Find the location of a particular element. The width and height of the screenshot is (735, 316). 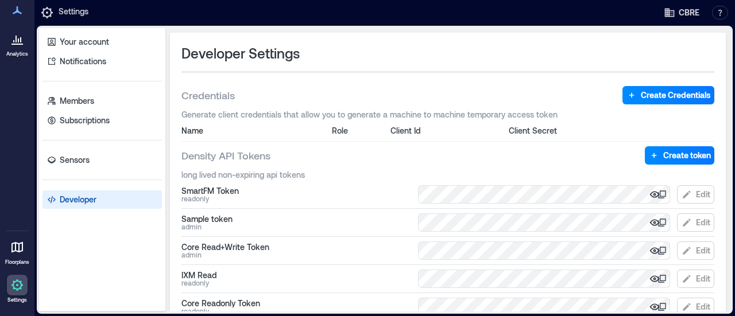

a: Subscriptions is located at coordinates (102, 121).